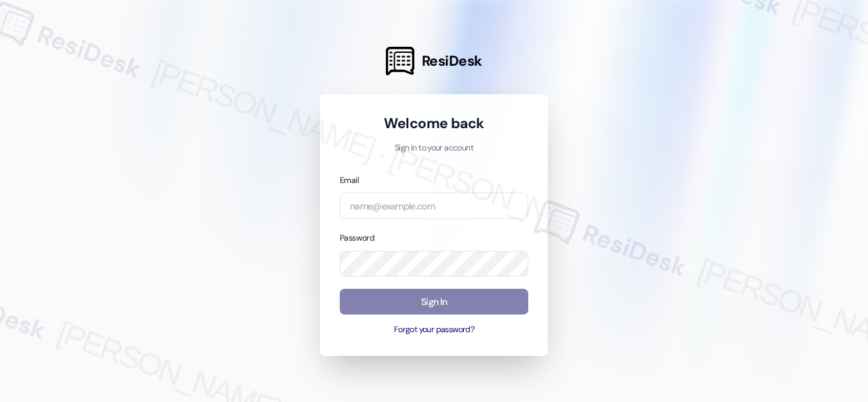  What do you see at coordinates (357, 238) in the screenshot?
I see `label: Password` at bounding box center [357, 238].